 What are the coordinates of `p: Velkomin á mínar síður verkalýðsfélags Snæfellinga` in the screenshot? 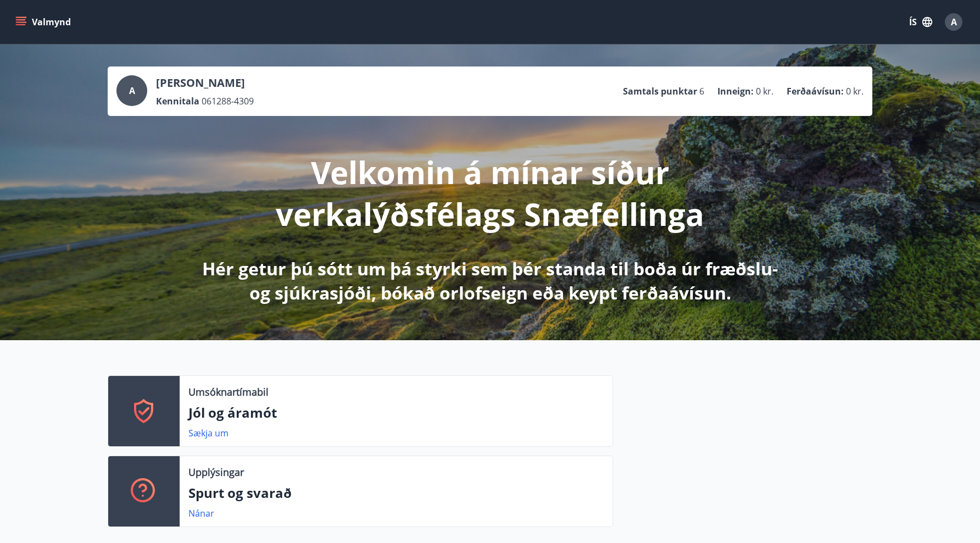 It's located at (490, 193).